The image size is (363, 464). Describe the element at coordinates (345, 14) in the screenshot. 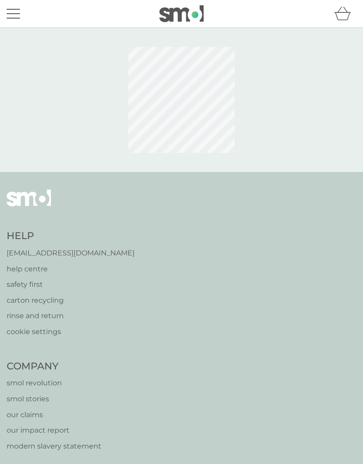

I see `div: basket` at that location.